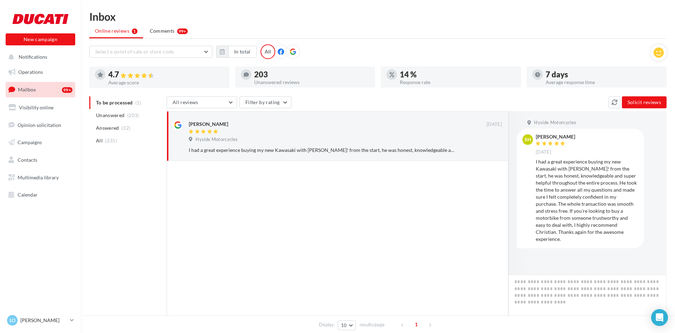  What do you see at coordinates (36, 107) in the screenshot?
I see `span: Visibility online` at bounding box center [36, 107].